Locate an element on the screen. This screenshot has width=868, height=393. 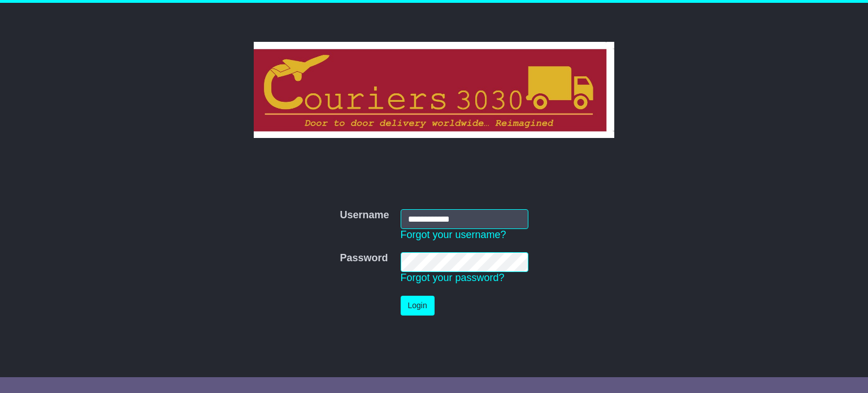
label: Username is located at coordinates (364, 215).